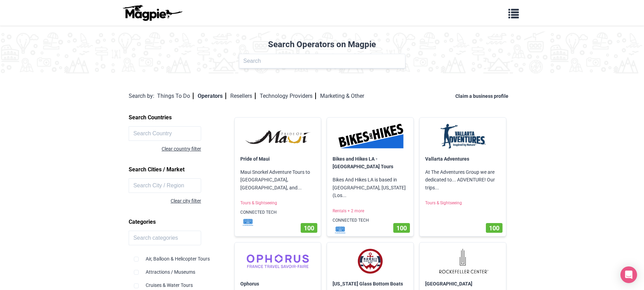 This screenshot has width=644, height=290. Describe the element at coordinates (164, 201) in the screenshot. I see `div: Clear city filter` at that location.